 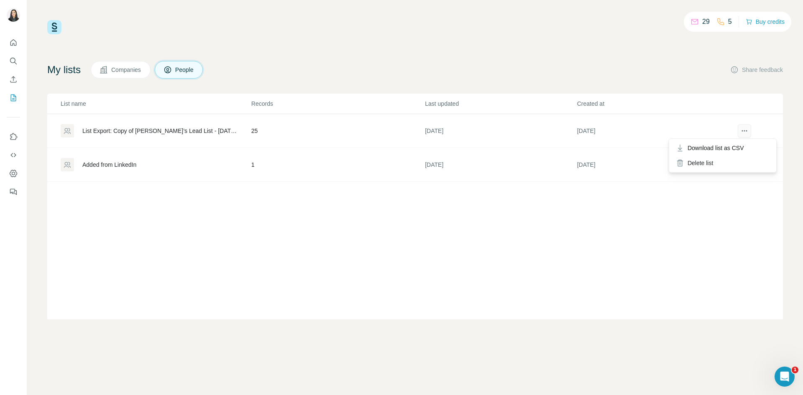 I want to click on p: List name, so click(x=156, y=104).